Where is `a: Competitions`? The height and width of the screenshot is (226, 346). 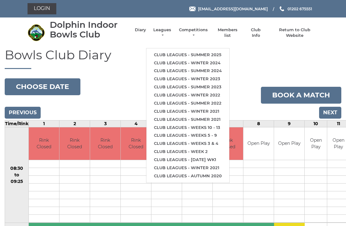 a: Competitions is located at coordinates (193, 33).